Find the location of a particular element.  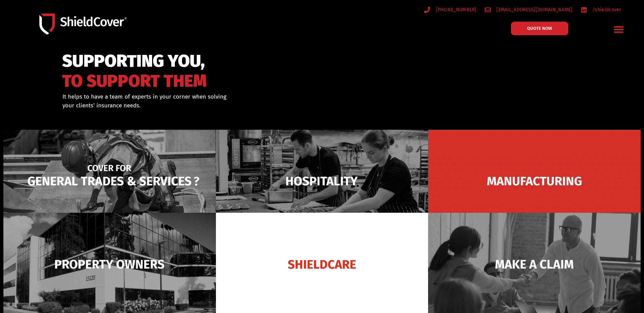

span: /shieldcover is located at coordinates (606, 10).